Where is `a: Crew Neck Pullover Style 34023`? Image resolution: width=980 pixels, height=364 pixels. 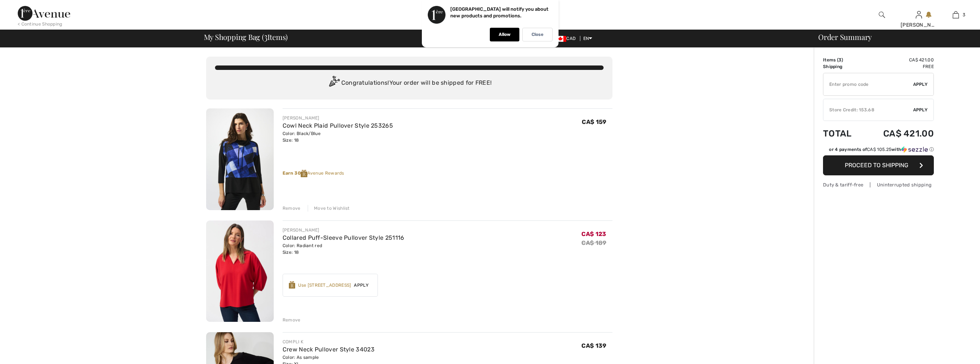
a: Crew Neck Pullover Style 34023 is located at coordinates (329, 349).